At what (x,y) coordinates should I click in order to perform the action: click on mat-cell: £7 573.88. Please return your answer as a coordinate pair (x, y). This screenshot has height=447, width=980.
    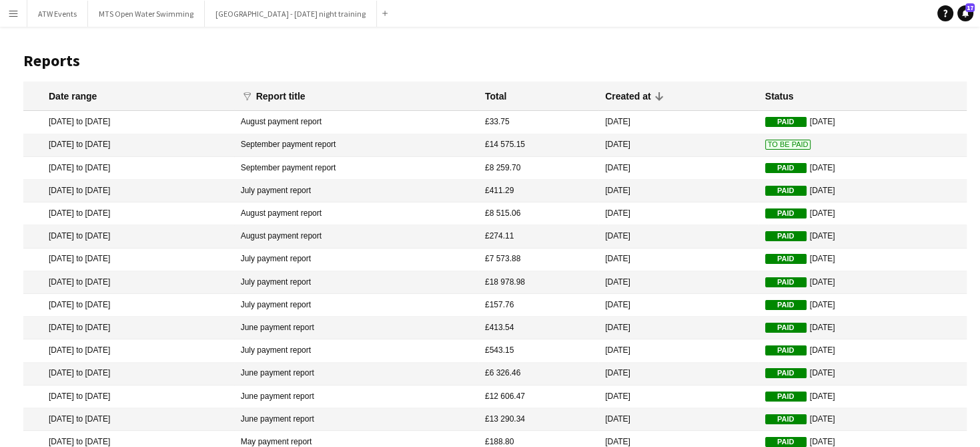
    Looking at the image, I should click on (539, 260).